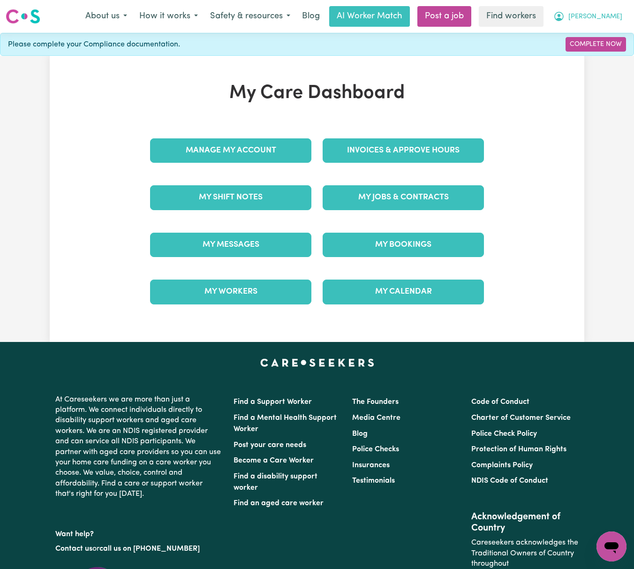  What do you see at coordinates (504, 434) in the screenshot?
I see `a: Police Check Policy` at bounding box center [504, 434].